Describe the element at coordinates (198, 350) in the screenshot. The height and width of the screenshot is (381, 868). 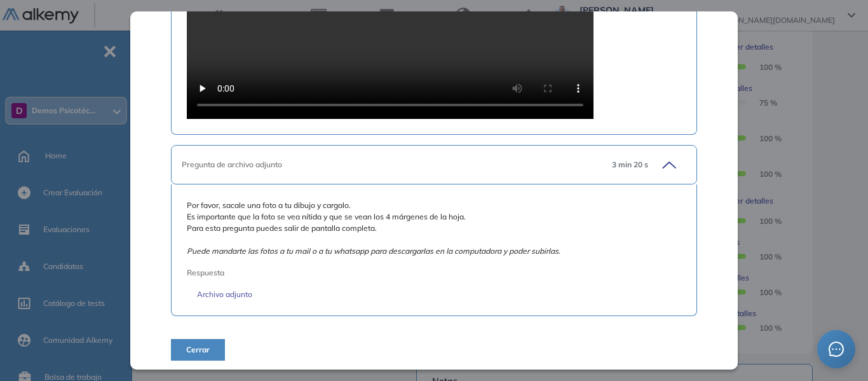
I see `span: Cerrar` at that location.